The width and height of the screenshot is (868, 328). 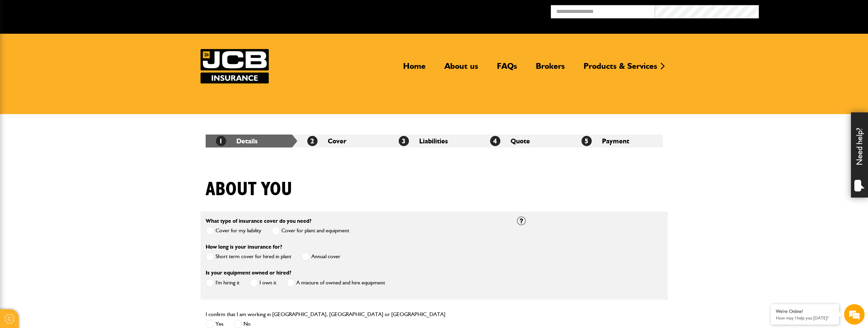 What do you see at coordinates (617, 141) in the screenshot?
I see `li: Payment` at bounding box center [617, 141].